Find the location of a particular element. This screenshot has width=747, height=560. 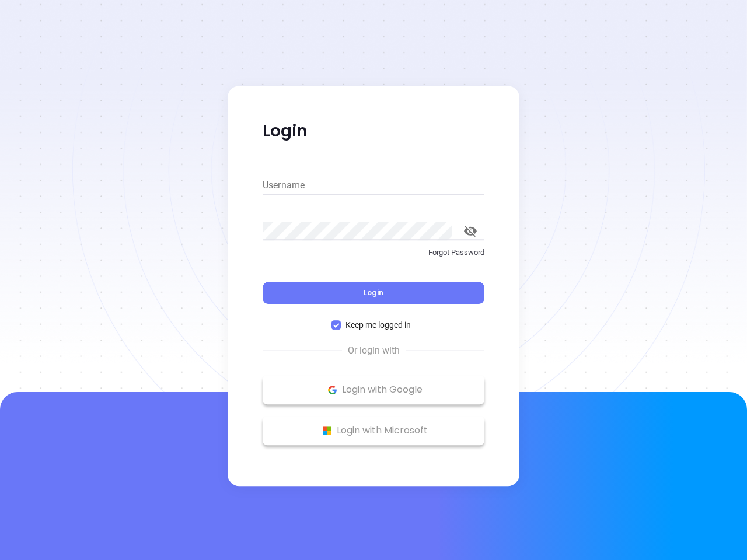

a: Forgot Password is located at coordinates (374, 258).